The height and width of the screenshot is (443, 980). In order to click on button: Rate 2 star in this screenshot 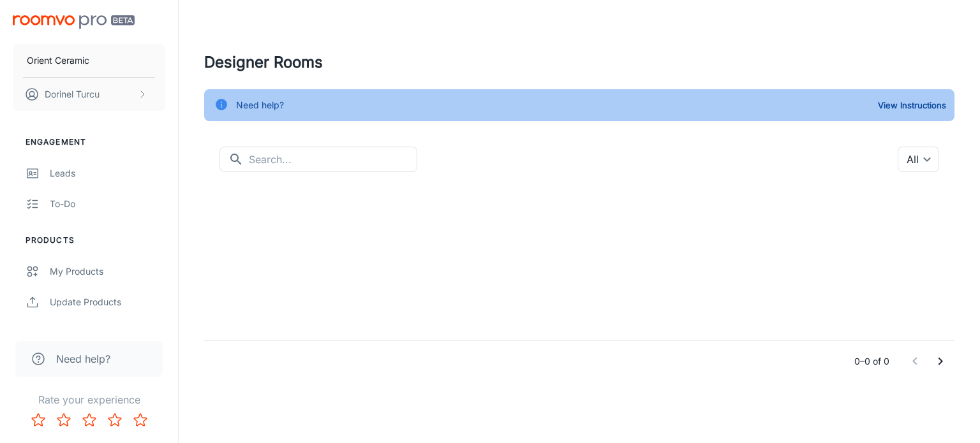, I will do `click(64, 420)`.